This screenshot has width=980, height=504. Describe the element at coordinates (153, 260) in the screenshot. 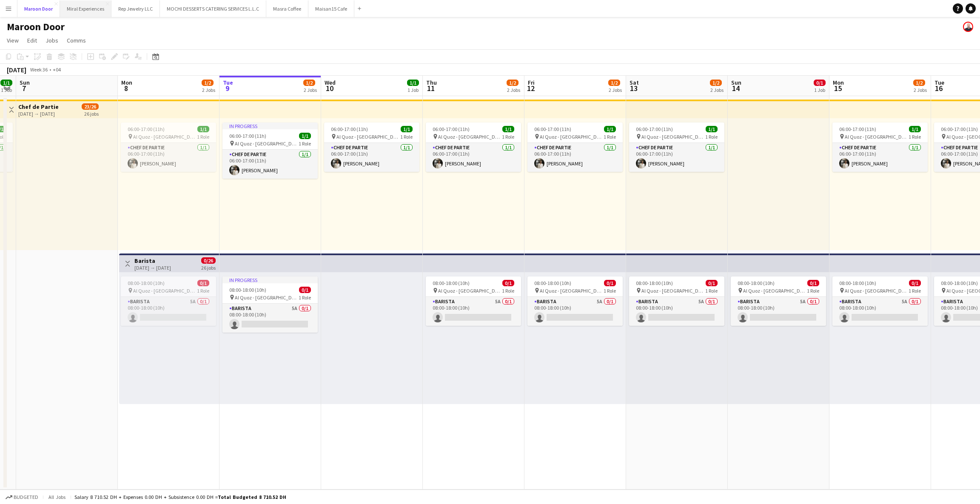

I see `h3: Barista` at that location.